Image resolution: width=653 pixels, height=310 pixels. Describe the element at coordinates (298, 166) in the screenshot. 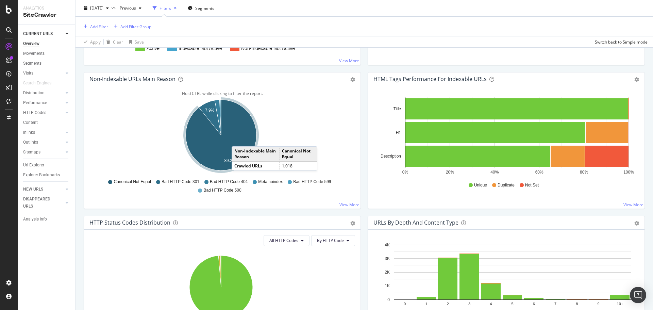

I see `td: 1,018` at that location.